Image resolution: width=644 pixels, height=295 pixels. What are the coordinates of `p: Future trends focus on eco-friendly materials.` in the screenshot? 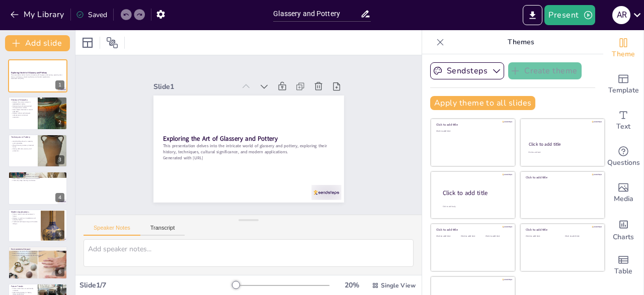 It's located at (23, 289).